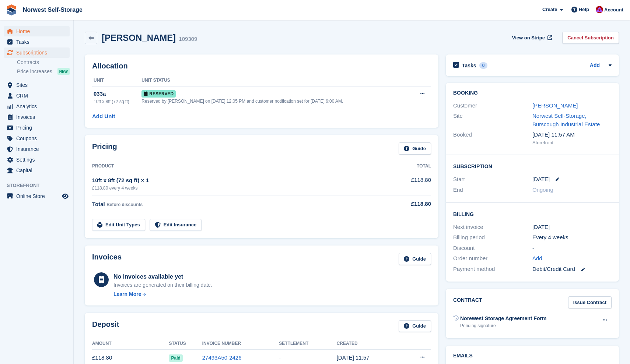 The width and height of the screenshot is (630, 364). I want to click on img: stora-icon-8386f47178a22dfd0bd8f6a31ec36ba5ce8667c1dd55bd0f319d3a0aa187defe.svg, so click(12, 10).